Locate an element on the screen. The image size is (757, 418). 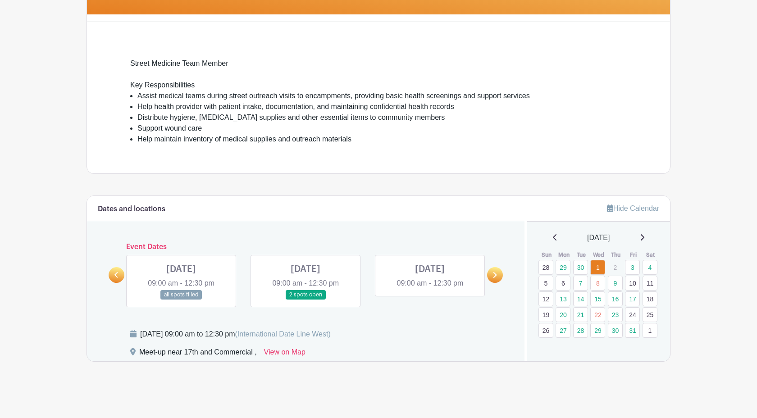
a: 20 is located at coordinates (563, 314).